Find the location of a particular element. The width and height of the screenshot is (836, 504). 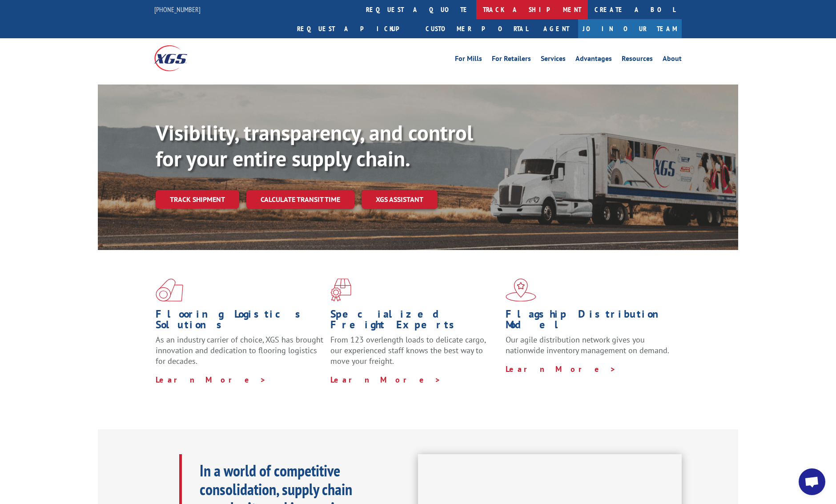

a: Advantages is located at coordinates (594, 60).